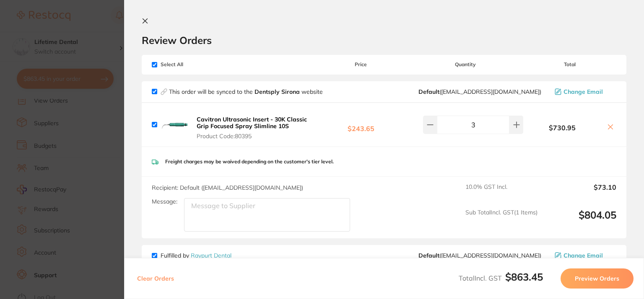 The image size is (644, 299). I want to click on span: Quantity, so click(465, 65).